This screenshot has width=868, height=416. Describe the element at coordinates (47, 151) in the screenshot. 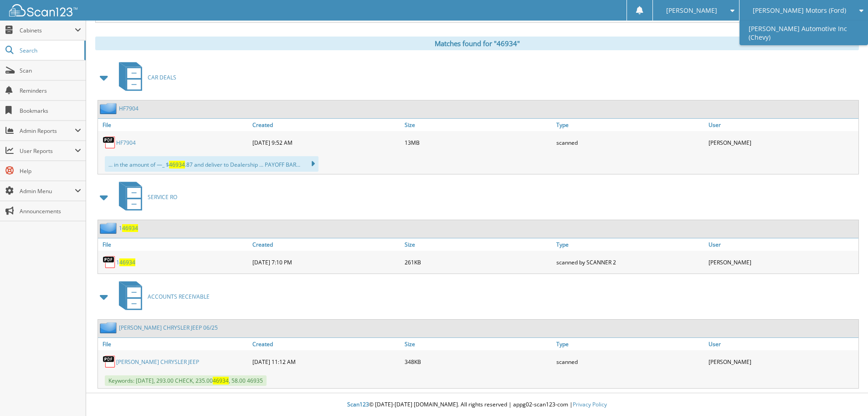

I see `span: User Reports` at that location.